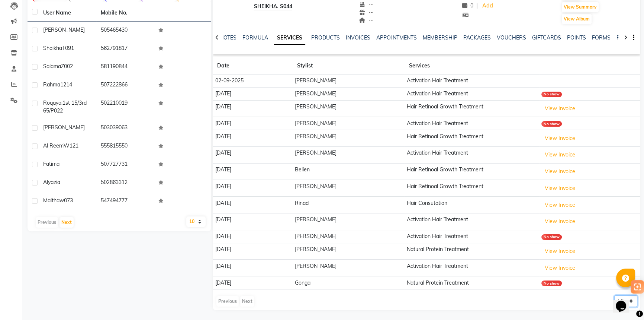  Describe the element at coordinates (358, 37) in the screenshot. I see `a: INVOICES` at that location.